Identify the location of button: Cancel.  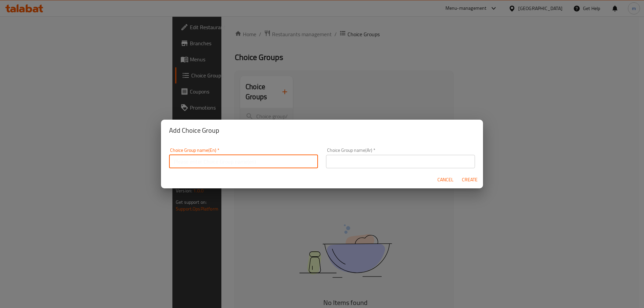
(445, 180).